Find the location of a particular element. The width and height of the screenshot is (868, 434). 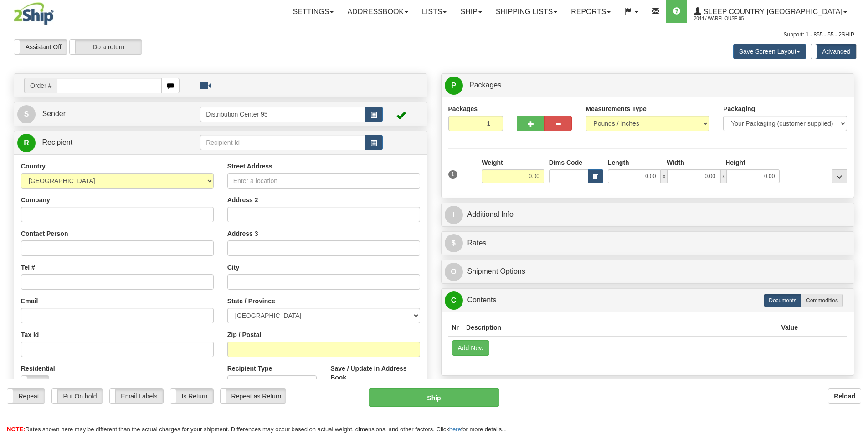

span: NOTE: is located at coordinates (16, 429).